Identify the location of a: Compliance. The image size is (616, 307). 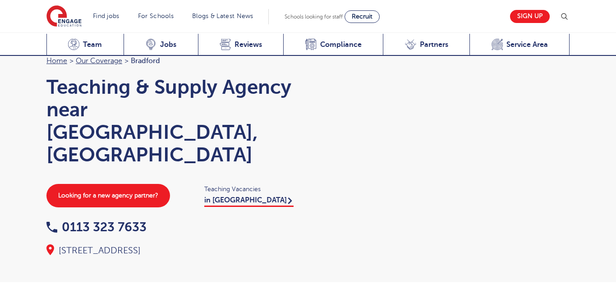
(333, 45).